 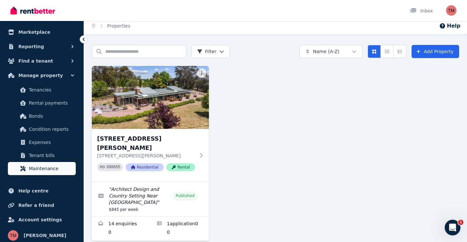 I want to click on span: Maintenance, so click(x=51, y=168).